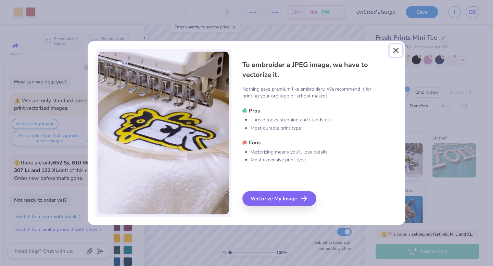 The height and width of the screenshot is (266, 493). Describe the element at coordinates (311, 143) in the screenshot. I see `h5: Cons` at that location.